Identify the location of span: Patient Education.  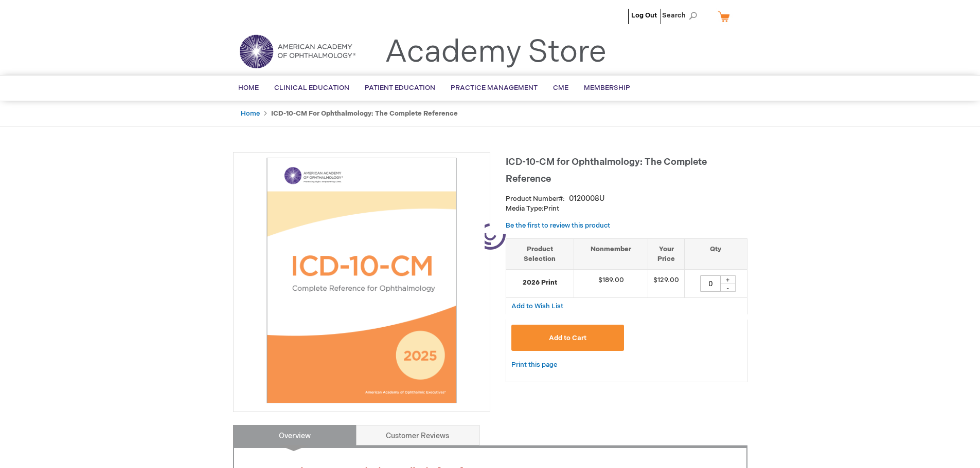
(399, 88).